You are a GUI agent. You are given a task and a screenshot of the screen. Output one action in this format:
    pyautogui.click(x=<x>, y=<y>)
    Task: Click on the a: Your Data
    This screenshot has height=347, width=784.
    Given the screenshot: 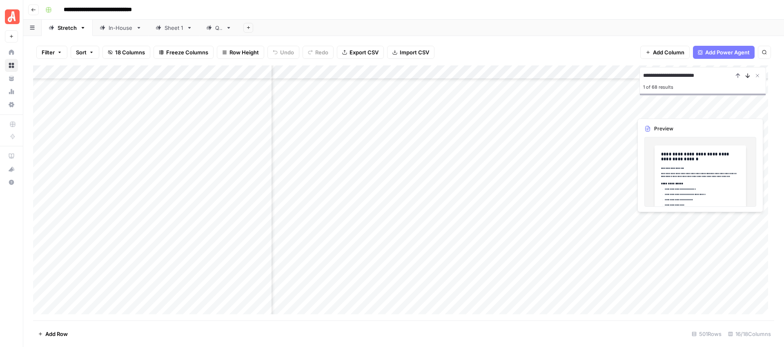 What is the action you would take?
    pyautogui.click(x=11, y=78)
    